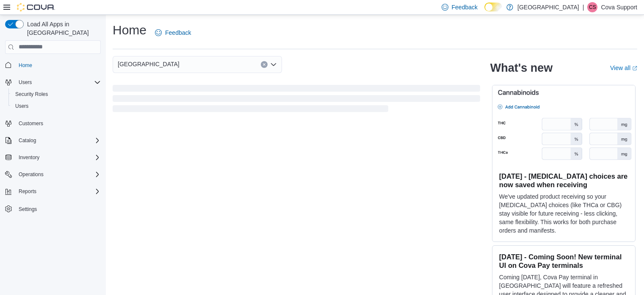  Describe the element at coordinates (53, 123) in the screenshot. I see `button: Customers` at that location.